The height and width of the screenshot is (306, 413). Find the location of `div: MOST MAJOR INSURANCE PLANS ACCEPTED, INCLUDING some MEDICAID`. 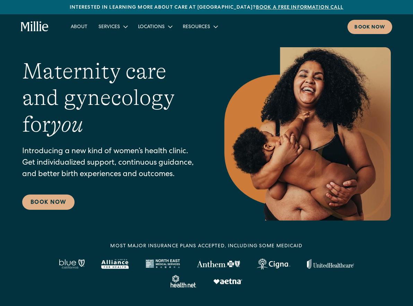

div: MOST MAJOR INSURANCE PLANS ACCEPTED, INCLUDING some MEDICAID is located at coordinates (206, 246).